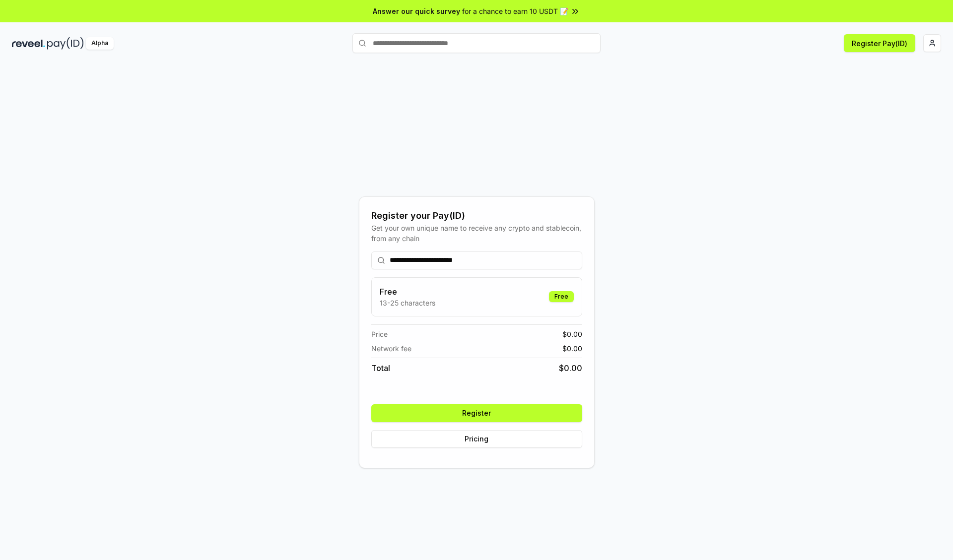 The width and height of the screenshot is (953, 560). What do you see at coordinates (65, 43) in the screenshot?
I see `img: pay_id` at bounding box center [65, 43].